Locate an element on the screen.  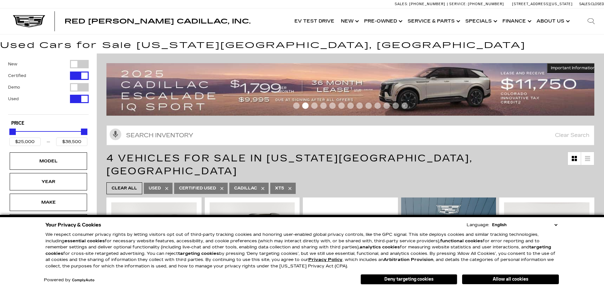
span: Your Privacy & Cookies is located at coordinates (73, 225).